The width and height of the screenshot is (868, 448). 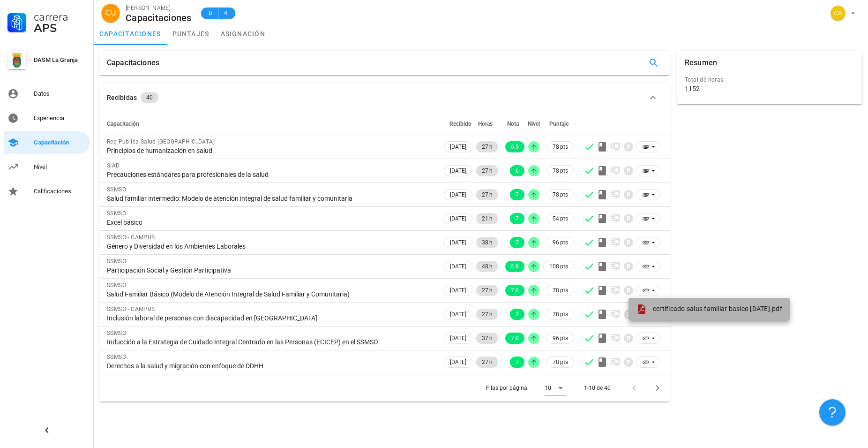 What do you see at coordinates (271, 151) in the screenshot?
I see `div: Principios de humanización en salud` at bounding box center [271, 151].